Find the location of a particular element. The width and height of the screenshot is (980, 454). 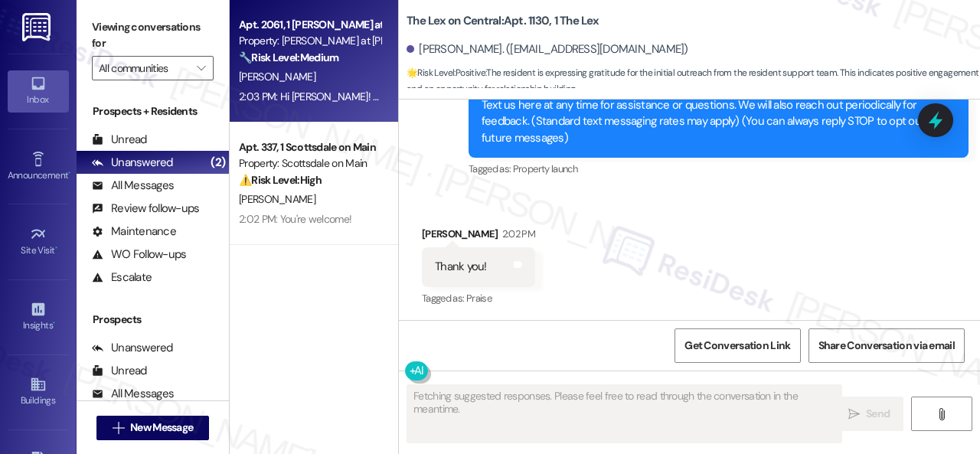

a: Site Visit • is located at coordinates (39, 242).